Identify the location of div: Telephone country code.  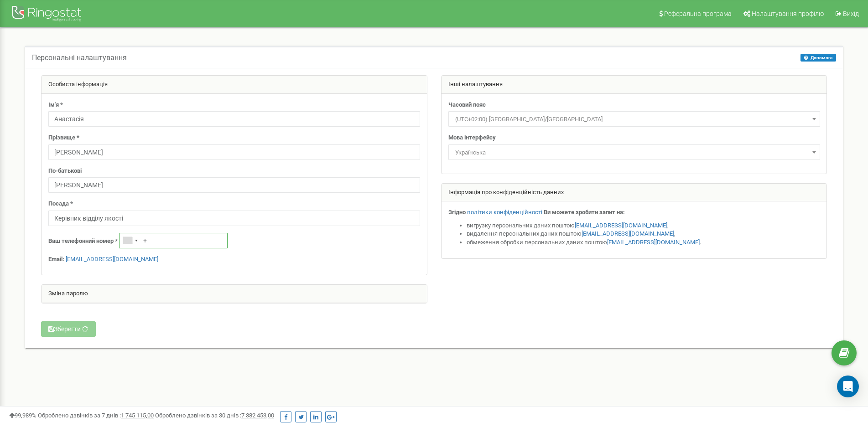
(130, 241).